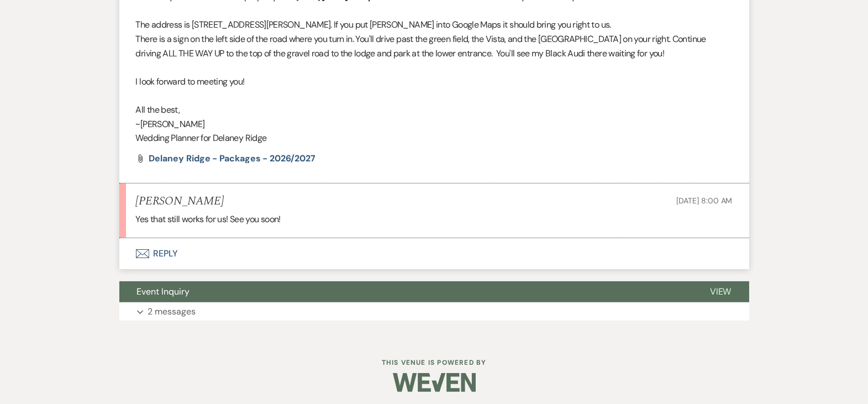  Describe the element at coordinates (721, 292) in the screenshot. I see `button: View` at that location.